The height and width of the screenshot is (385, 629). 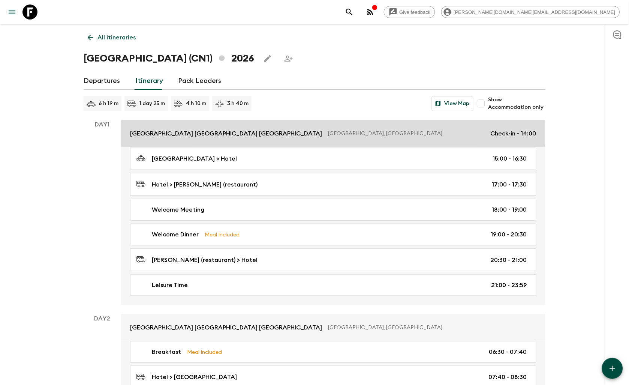 I want to click on p: 1 day 25 m, so click(x=152, y=103).